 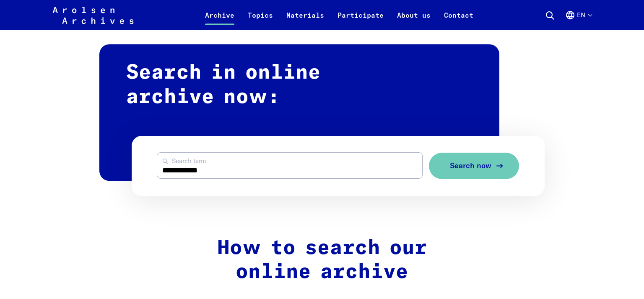 I want to click on a: Archive, so click(x=220, y=20).